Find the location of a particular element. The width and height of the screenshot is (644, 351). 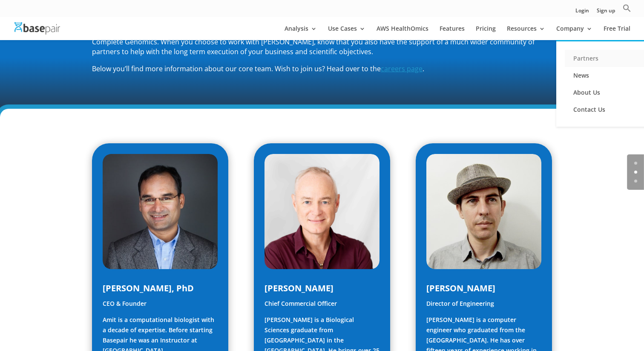

svg: Search is located at coordinates (627, 8).